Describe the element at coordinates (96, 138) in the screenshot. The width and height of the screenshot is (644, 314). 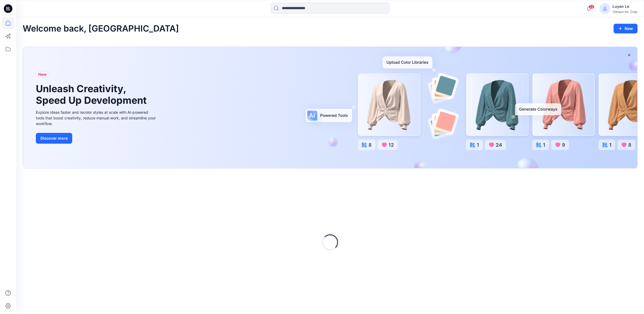
I see `a: Discover more` at that location.